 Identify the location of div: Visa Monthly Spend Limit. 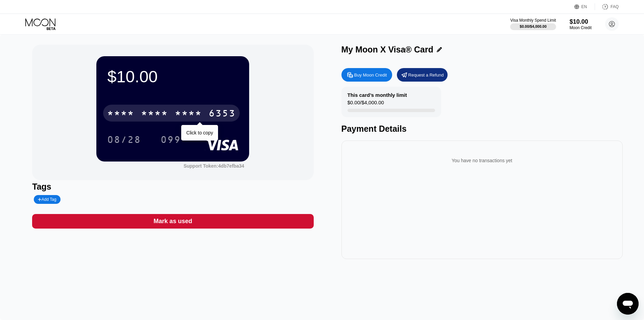
(533, 20).